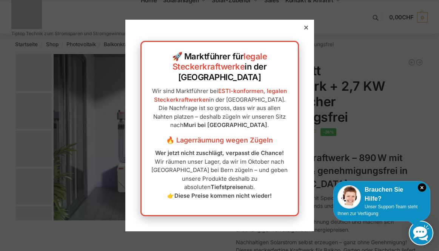  Describe the element at coordinates (349, 197) in the screenshot. I see `img: Customer service` at that location.